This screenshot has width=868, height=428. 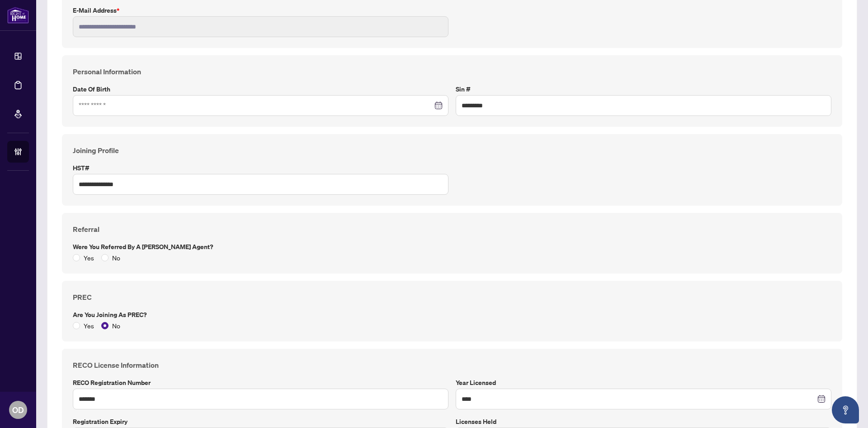 I want to click on label: E-mail Address, so click(x=261, y=10).